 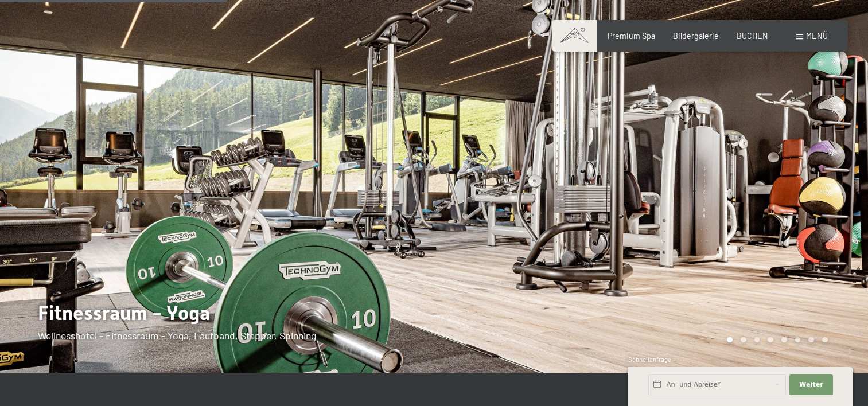 What do you see at coordinates (752, 36) in the screenshot?
I see `a: BUCHEN` at bounding box center [752, 36].